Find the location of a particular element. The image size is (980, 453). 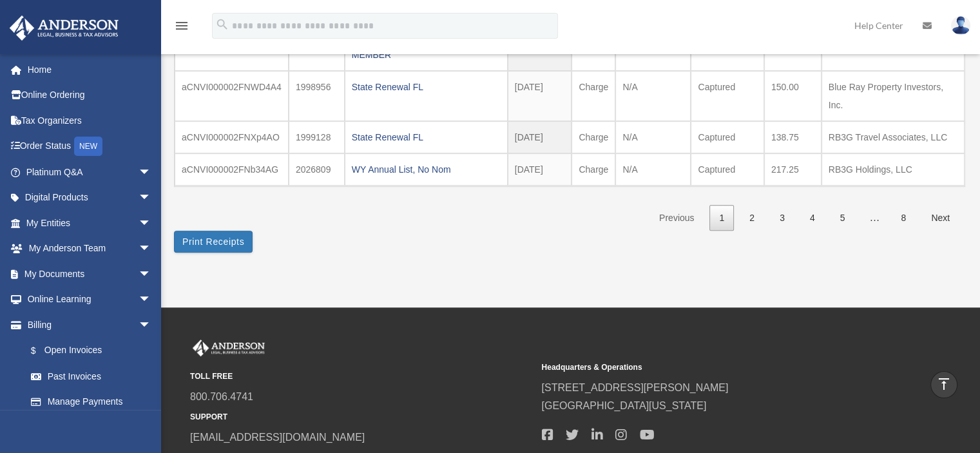

a: 1 is located at coordinates (722, 218).